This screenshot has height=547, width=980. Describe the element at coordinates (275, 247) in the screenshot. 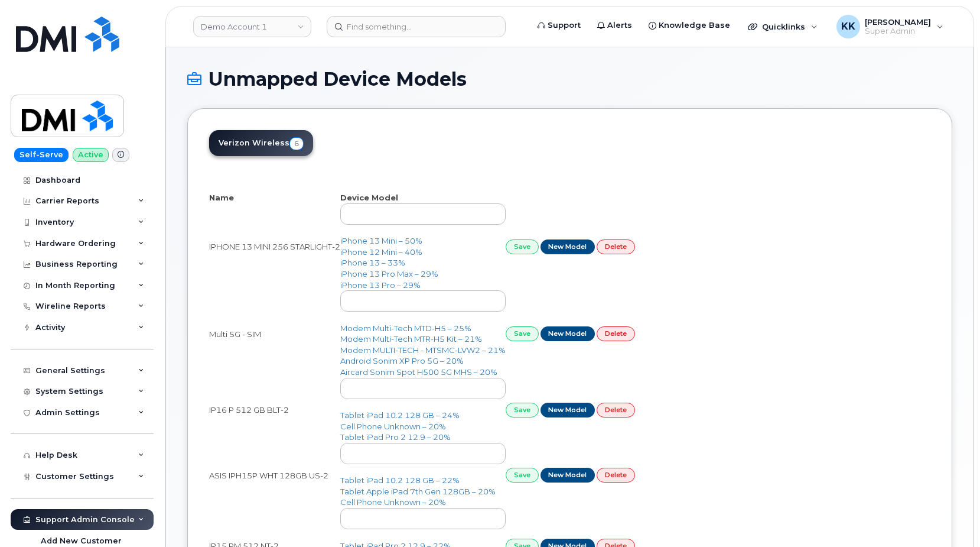

I see `td: IPHONE 13 MINI 256 STARLIGHT-2` at that location.